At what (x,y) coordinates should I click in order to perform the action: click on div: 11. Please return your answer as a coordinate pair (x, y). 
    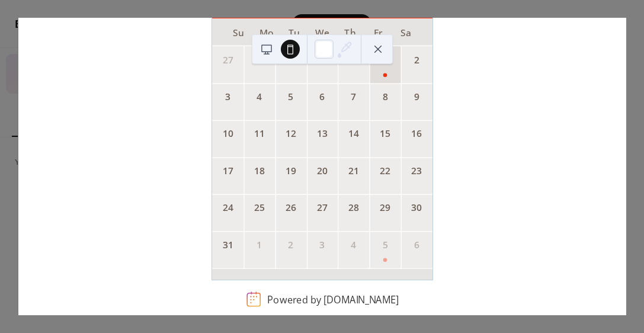
    Looking at the image, I should click on (259, 134).